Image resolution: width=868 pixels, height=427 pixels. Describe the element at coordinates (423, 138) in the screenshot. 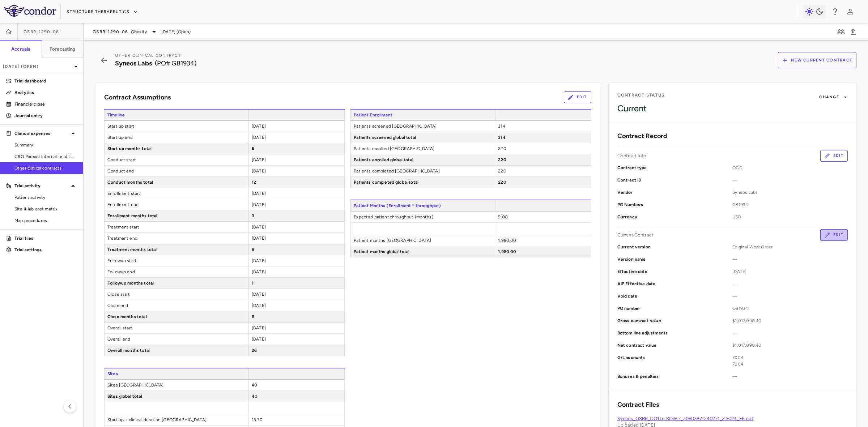

I see `span: Patients screened global total` at that location.